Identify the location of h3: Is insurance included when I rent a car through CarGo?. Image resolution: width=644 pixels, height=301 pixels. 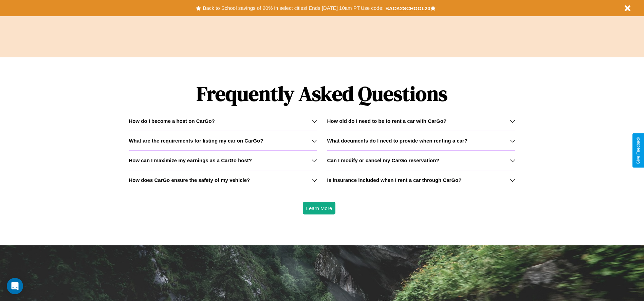
(395, 180).